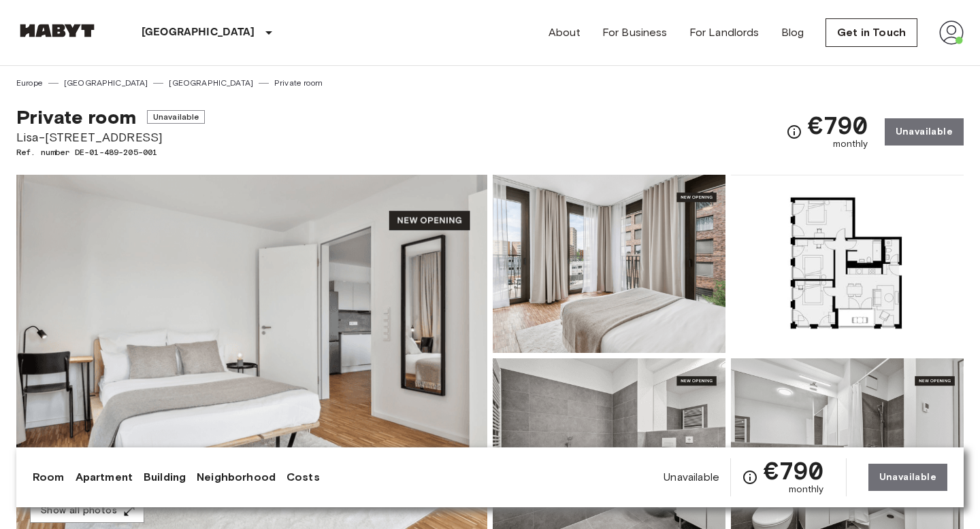  Describe the element at coordinates (76, 117) in the screenshot. I see `span: Private room` at that location.